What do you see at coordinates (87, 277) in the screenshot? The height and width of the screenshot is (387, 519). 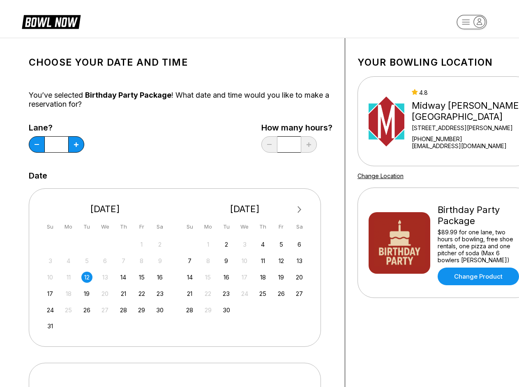 I see `div: Choose Tuesday, August 12th, 2025` at bounding box center [87, 277].